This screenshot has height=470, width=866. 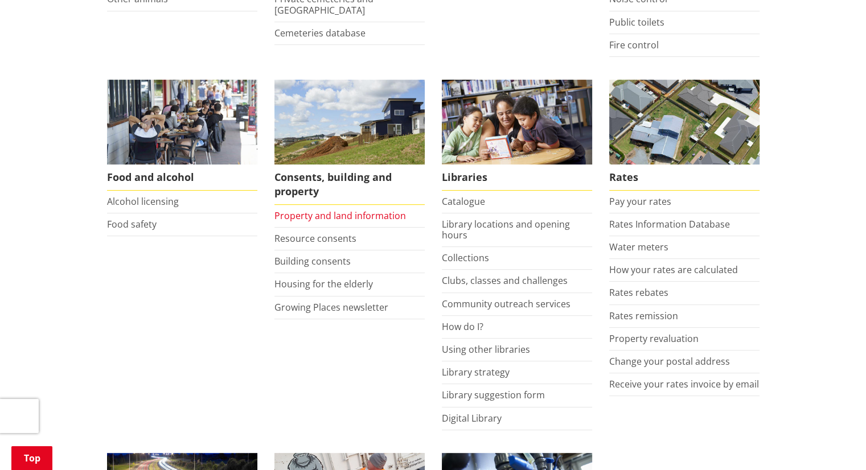 I want to click on a: Library strategy, so click(x=475, y=372).